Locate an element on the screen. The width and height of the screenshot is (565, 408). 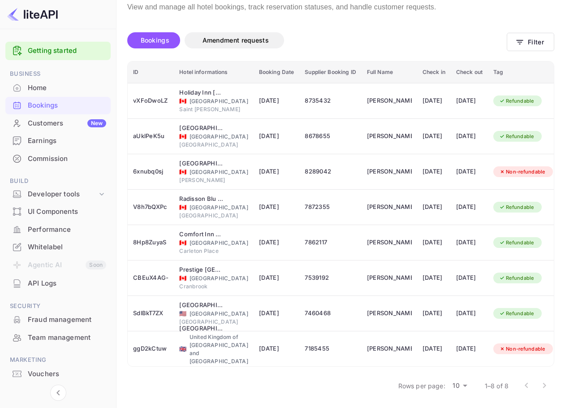
span: United Kingdom of Great Britain and Northern Ireland is located at coordinates (183, 349).